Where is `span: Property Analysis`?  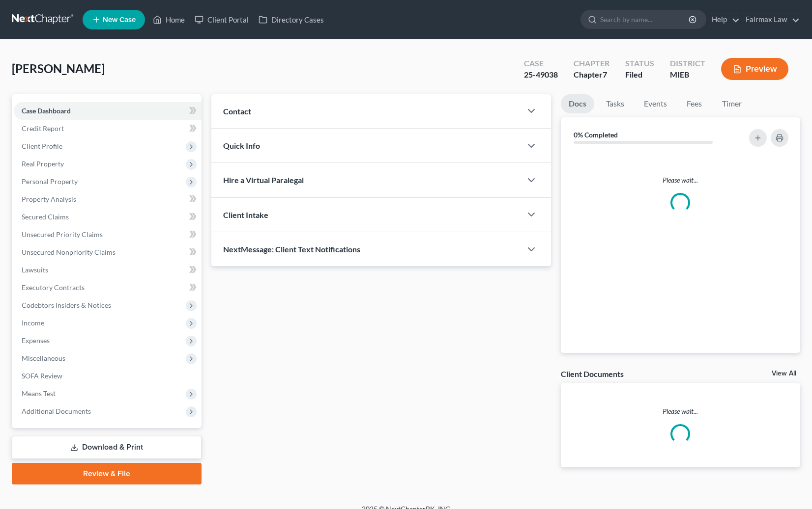 span: Property Analysis is located at coordinates (48, 199).